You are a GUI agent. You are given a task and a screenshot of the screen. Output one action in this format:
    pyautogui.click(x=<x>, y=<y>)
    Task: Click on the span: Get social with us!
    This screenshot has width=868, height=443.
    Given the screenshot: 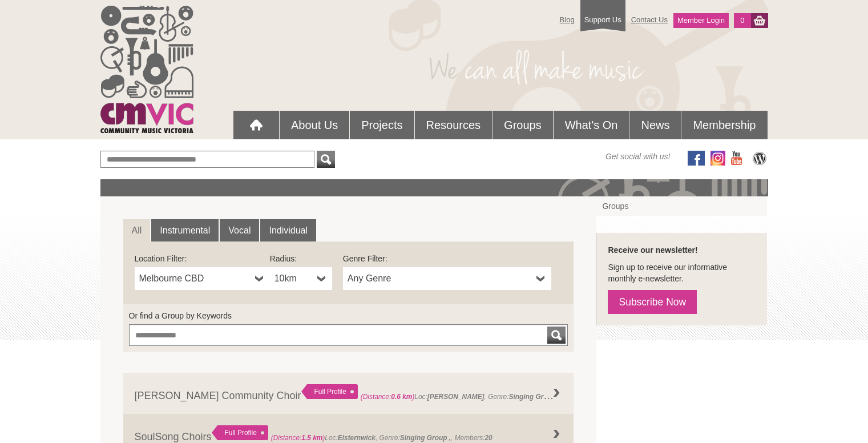 What is the action you would take?
    pyautogui.click(x=638, y=156)
    